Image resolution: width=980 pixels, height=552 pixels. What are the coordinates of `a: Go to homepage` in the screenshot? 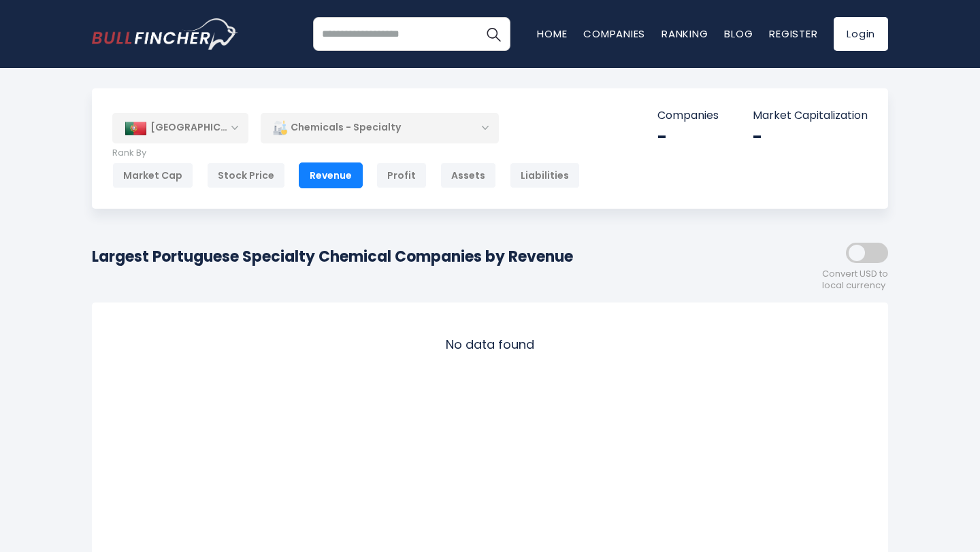 It's located at (165, 34).